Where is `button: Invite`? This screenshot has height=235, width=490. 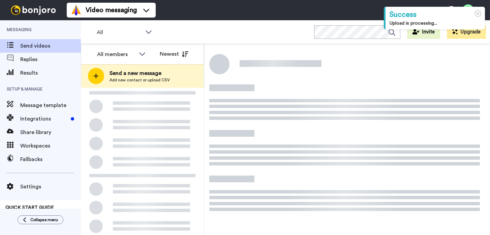 button: Invite is located at coordinates (424, 32).